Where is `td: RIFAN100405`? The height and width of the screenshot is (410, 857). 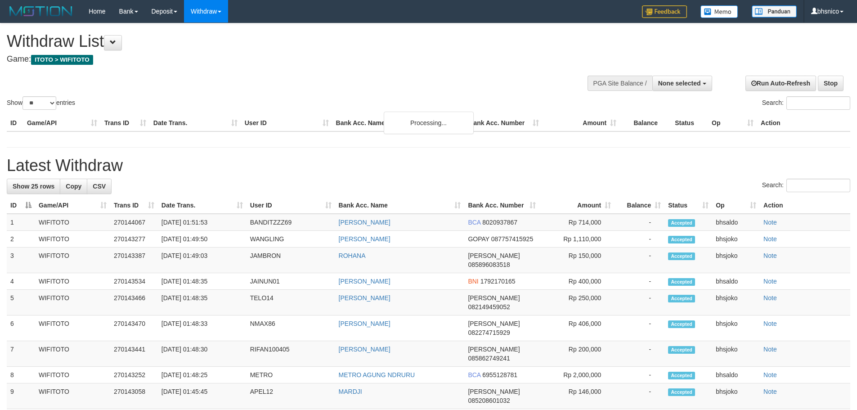
td: RIFAN100405 is located at coordinates (291, 354).